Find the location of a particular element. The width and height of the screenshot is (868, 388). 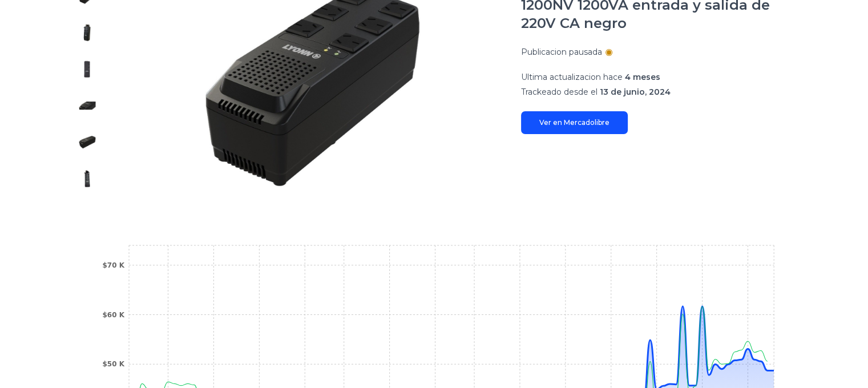

tspan: $50 K is located at coordinates (113, 364).